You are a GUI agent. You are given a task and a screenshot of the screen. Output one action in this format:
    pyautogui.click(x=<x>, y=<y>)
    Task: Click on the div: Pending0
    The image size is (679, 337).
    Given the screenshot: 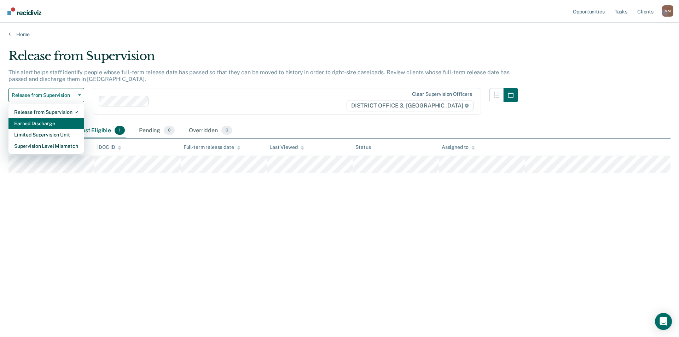 What is the action you would take?
    pyautogui.click(x=157, y=131)
    